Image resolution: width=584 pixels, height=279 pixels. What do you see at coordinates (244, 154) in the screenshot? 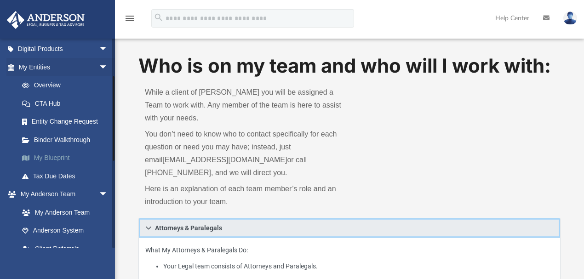
I see `p: You don’t need to know who to contact specifically for each question or need you may have; instea...` at bounding box center [244, 154].